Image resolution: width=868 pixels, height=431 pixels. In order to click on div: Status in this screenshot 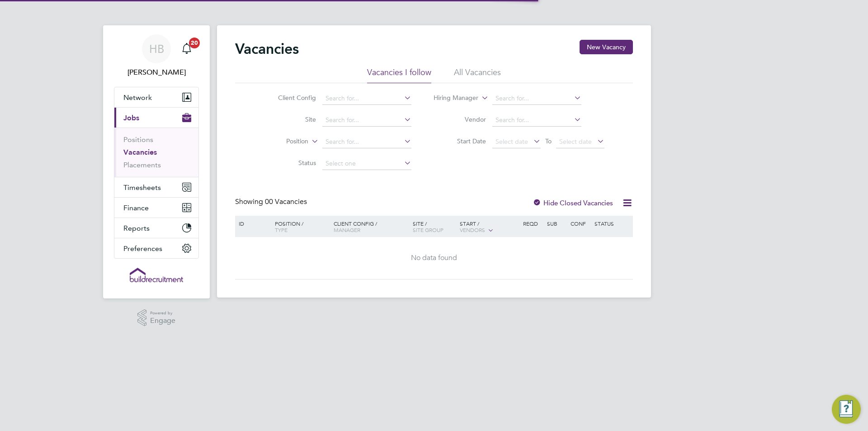, I will do `click(612, 223)`.